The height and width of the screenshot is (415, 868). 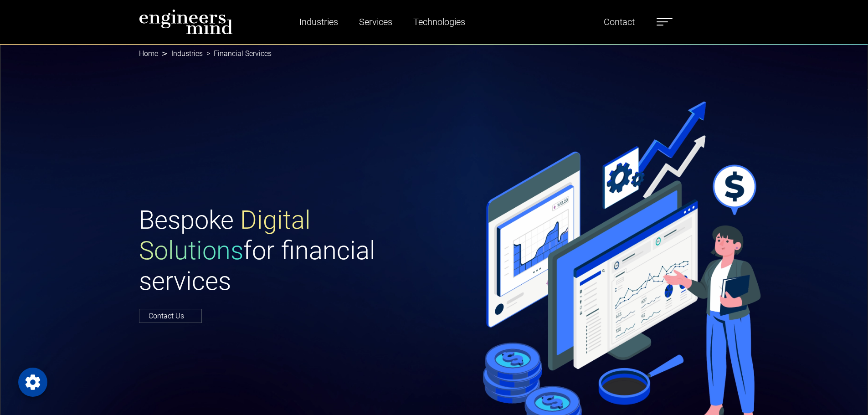 What do you see at coordinates (170, 316) in the screenshot?
I see `a: Contact Us` at bounding box center [170, 316].